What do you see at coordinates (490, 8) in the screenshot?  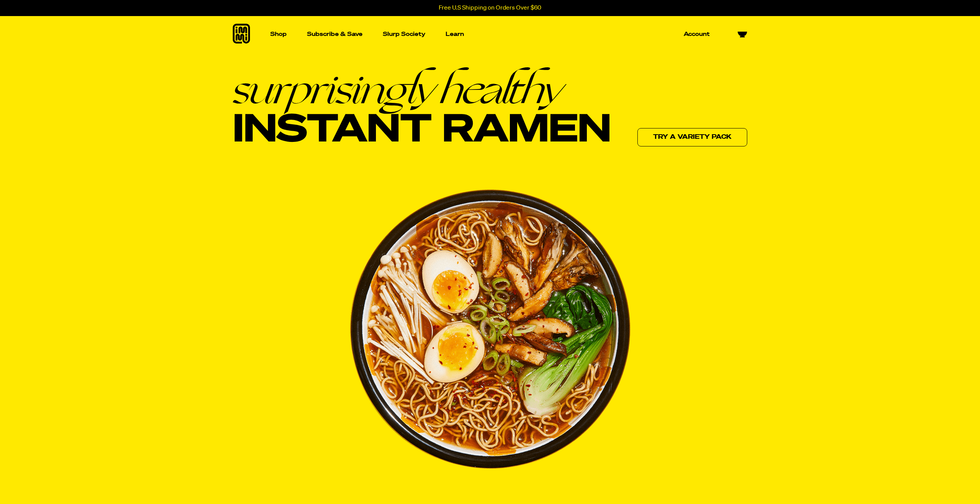 I see `p: Free U.S Shipping on Orders Over $60` at bounding box center [490, 8].